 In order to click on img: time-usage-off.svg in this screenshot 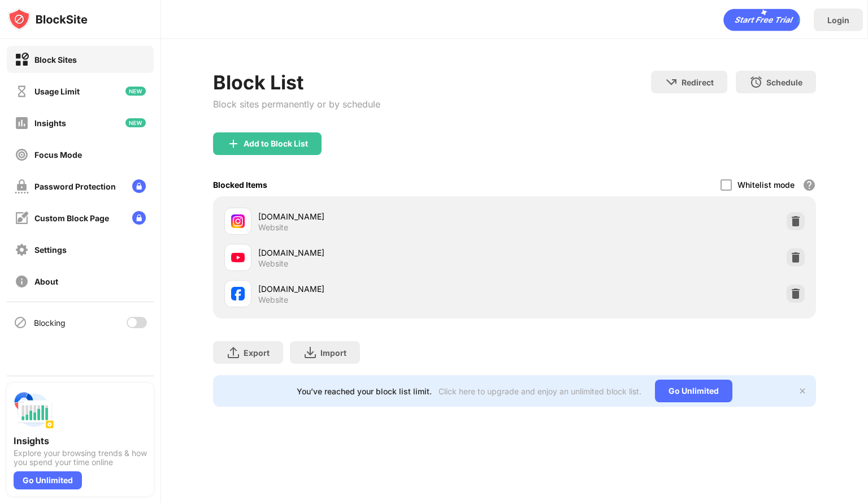, I will do `click(21, 91)`.